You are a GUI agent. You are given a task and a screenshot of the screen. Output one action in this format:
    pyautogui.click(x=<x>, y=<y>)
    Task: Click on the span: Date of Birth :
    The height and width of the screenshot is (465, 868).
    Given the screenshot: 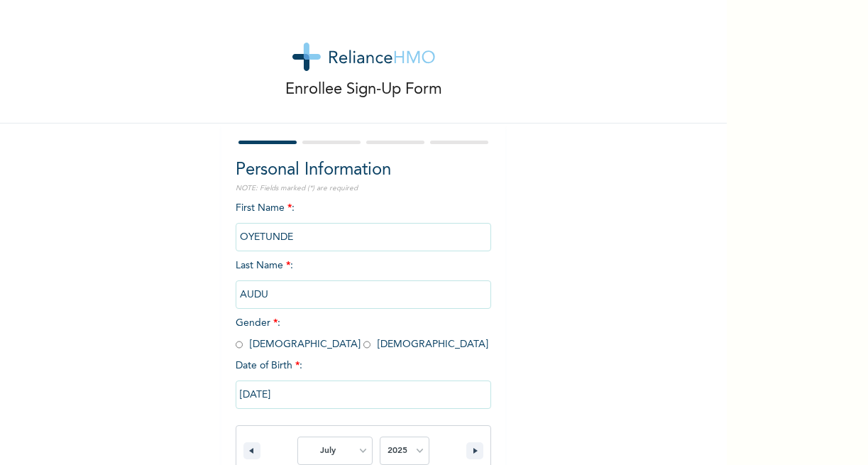 What is the action you would take?
    pyautogui.click(x=269, y=365)
    